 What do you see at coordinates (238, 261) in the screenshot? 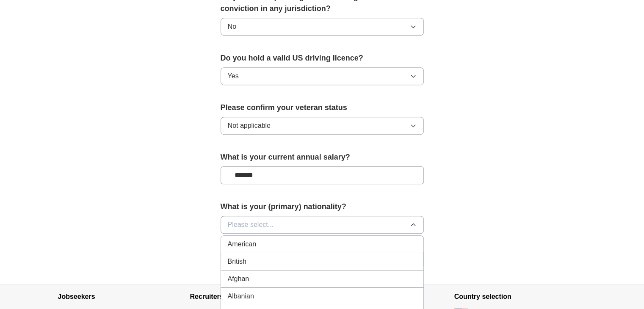
I see `span: British` at bounding box center [238, 261].